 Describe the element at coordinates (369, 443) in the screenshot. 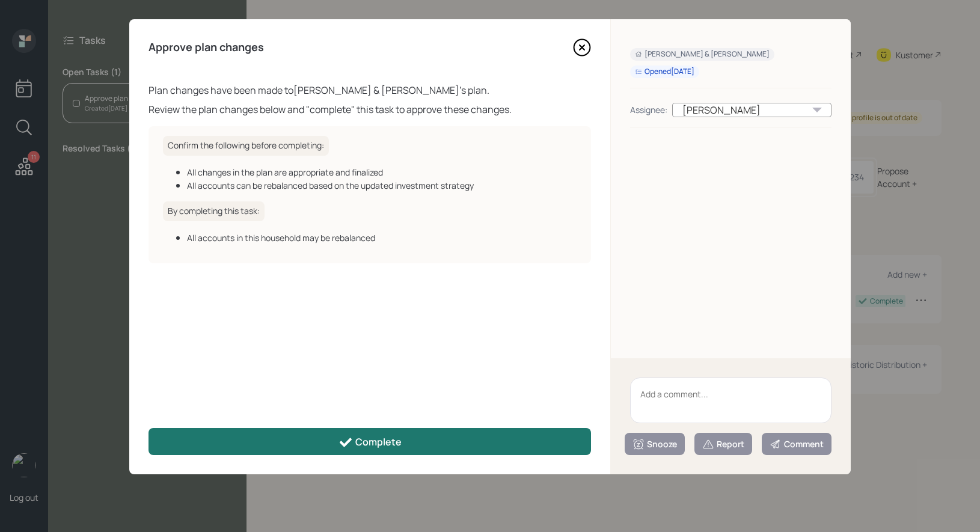

I see `div: Complete` at that location.